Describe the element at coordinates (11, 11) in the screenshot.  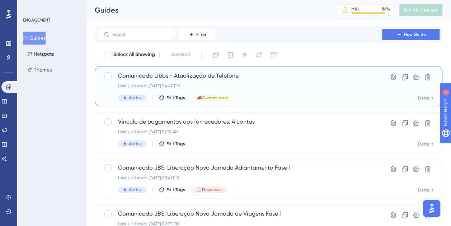
I see `button: Open AI Assistant Launcher` at that location.